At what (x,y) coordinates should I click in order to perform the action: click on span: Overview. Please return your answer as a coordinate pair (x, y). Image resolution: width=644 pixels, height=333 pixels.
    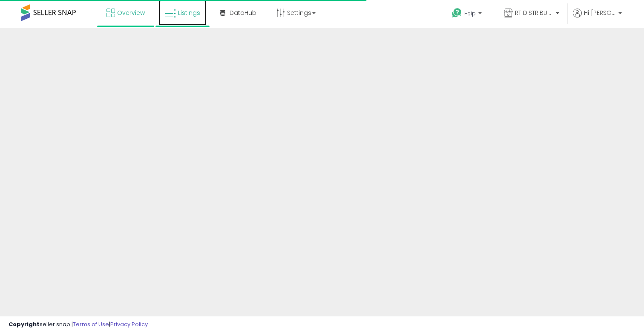
    Looking at the image, I should click on (131, 13).